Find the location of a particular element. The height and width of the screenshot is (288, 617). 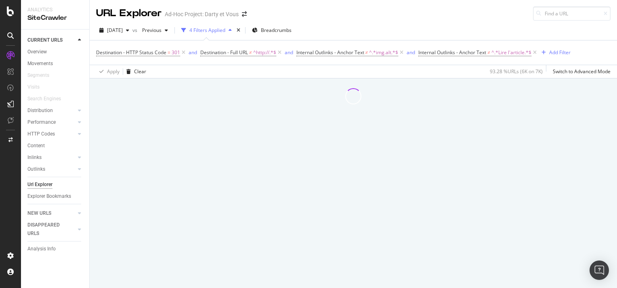

div: Segments is located at coordinates (38, 75).